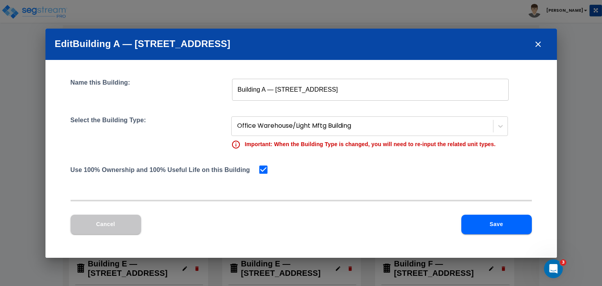 This screenshot has height=286, width=602. What do you see at coordinates (370, 144) in the screenshot?
I see `p: Important: When the Building Type is changed, you will need to re-input the related unit types.` at bounding box center [370, 144].